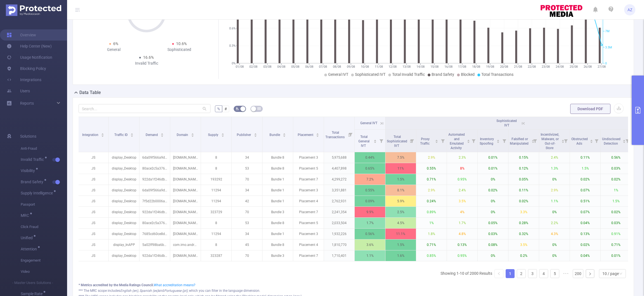  Describe the element at coordinates (146, 63) in the screenshot. I see `div: Invalid Traffic` at that location.